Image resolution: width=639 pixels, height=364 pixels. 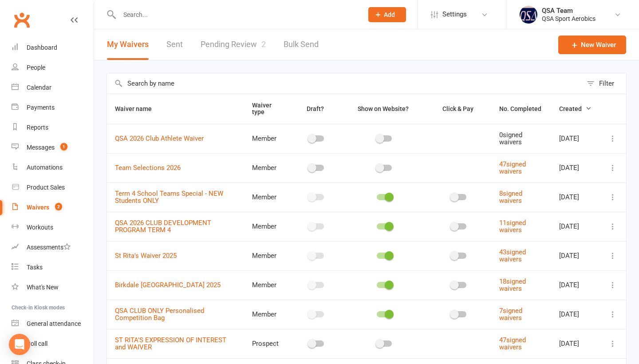 I want to click on a: Waivers 2, so click(x=53, y=207).